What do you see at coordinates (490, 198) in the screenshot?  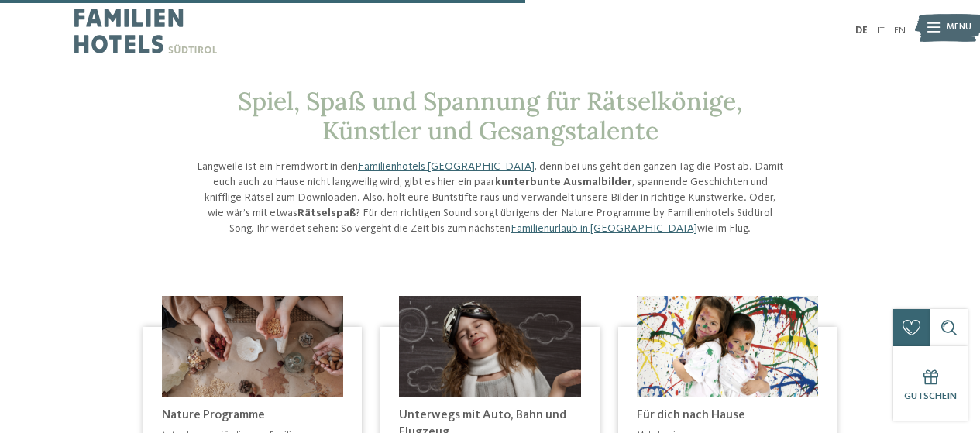 I see `p: Langweile ist ein Fremdwort in den , denn bei uns geht den ganzen Tag die Post ab. Damit euch auc...` at bounding box center [490, 198].